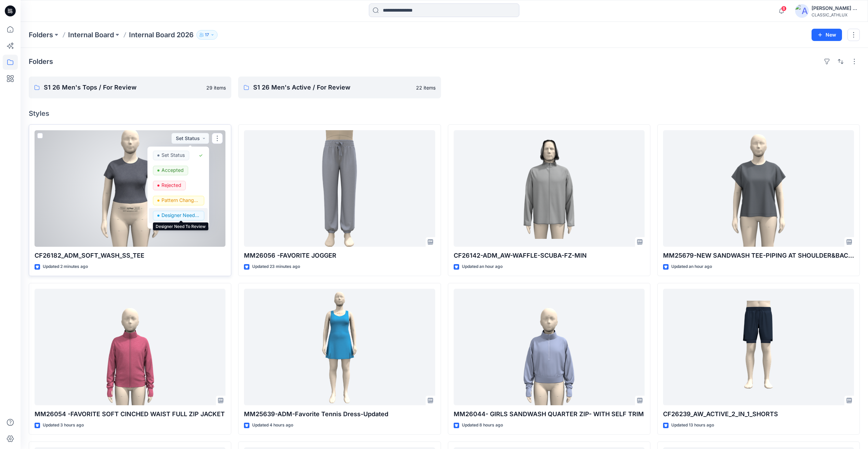 The width and height of the screenshot is (868, 449). What do you see at coordinates (426, 88) in the screenshot?
I see `p: 22 items` at bounding box center [426, 88].